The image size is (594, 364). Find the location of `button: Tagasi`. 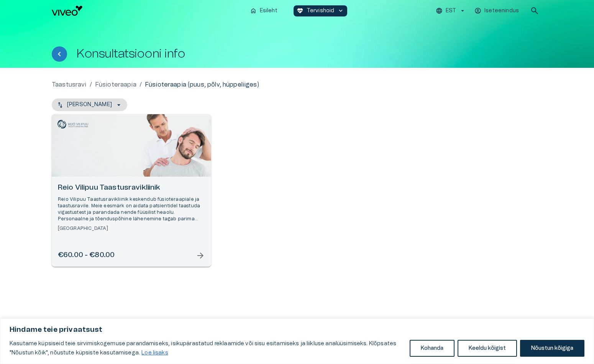

button: Tagasi is located at coordinates (59, 54).